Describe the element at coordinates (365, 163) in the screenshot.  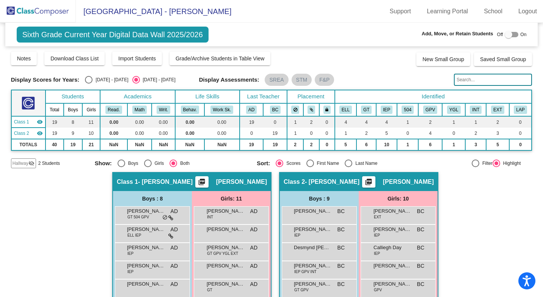
I see `div: Last Name` at that location.